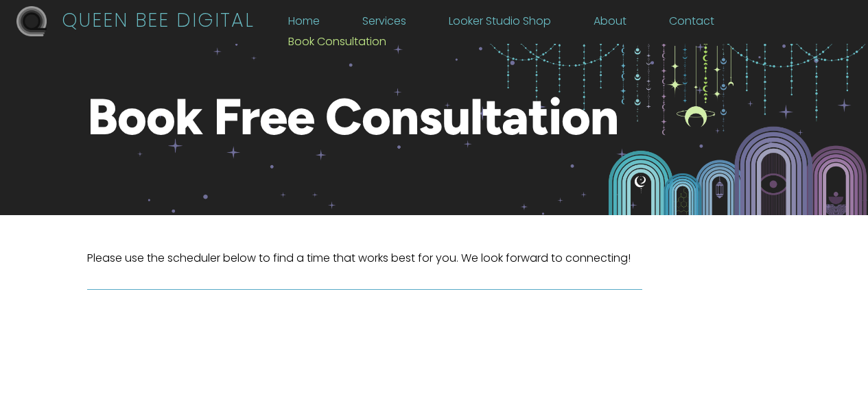 This screenshot has height=396, width=868. I want to click on a: Looker Studio Shop, so click(499, 25).